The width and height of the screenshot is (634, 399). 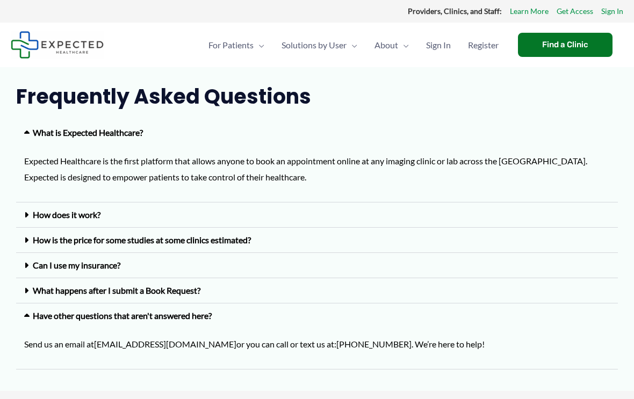 I want to click on a: How does it work?, so click(x=67, y=214).